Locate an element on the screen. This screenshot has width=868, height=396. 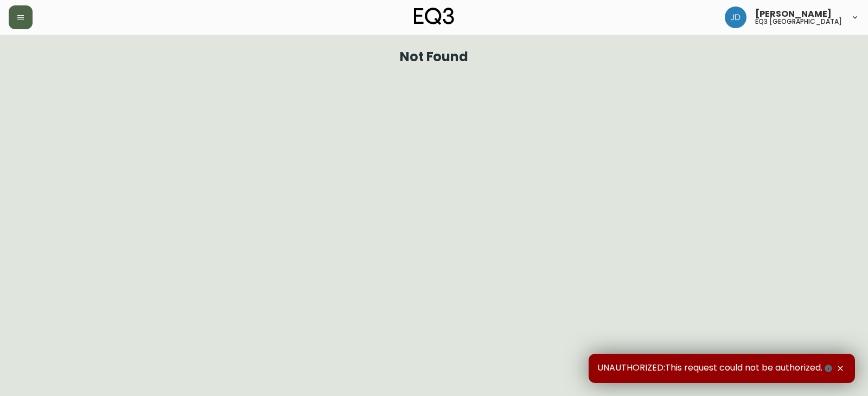
img: 7c567ac048721f22e158fd313f7f0981 is located at coordinates (736, 17).